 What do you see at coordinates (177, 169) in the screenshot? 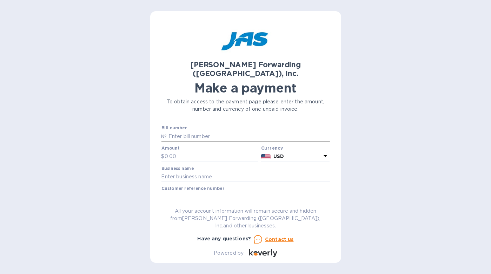
I see `label: Business name` at bounding box center [177, 169].